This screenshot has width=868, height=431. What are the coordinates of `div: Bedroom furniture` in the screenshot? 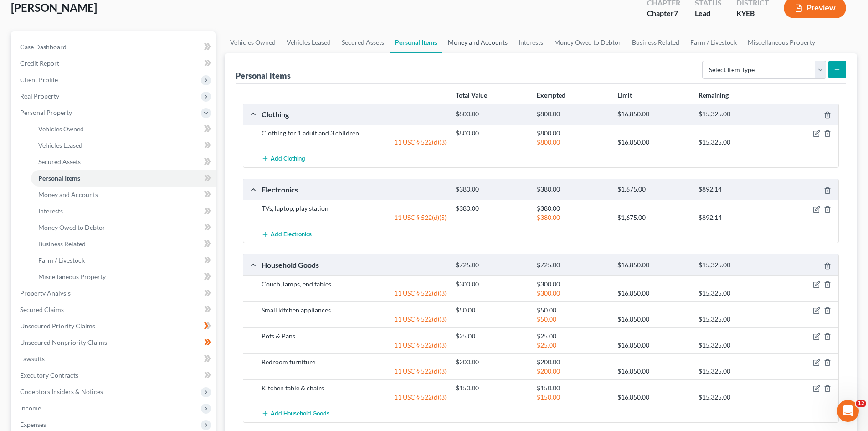 It's located at (354, 362).